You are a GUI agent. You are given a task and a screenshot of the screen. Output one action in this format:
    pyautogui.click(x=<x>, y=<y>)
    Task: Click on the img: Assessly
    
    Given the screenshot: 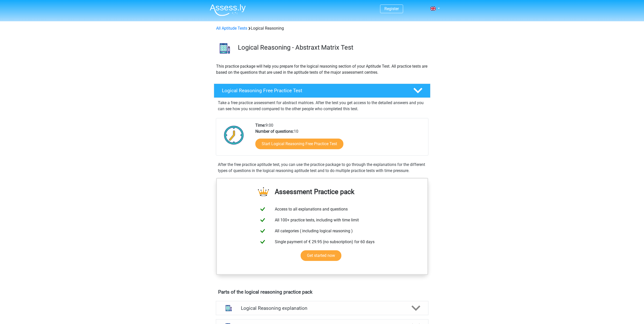 What is the action you would take?
    pyautogui.click(x=228, y=10)
    